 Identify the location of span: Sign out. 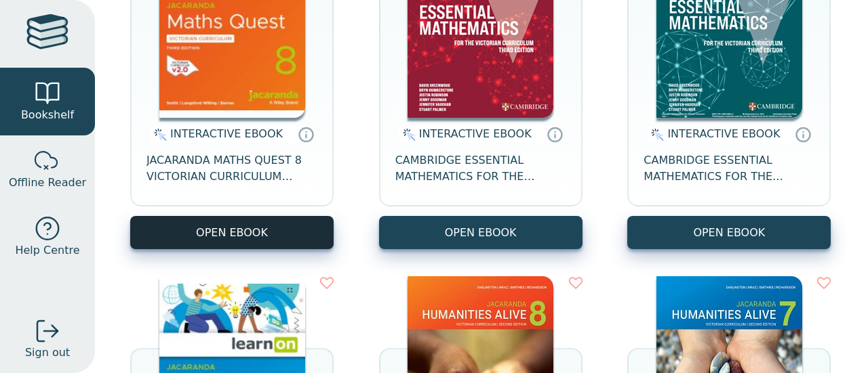
(47, 353).